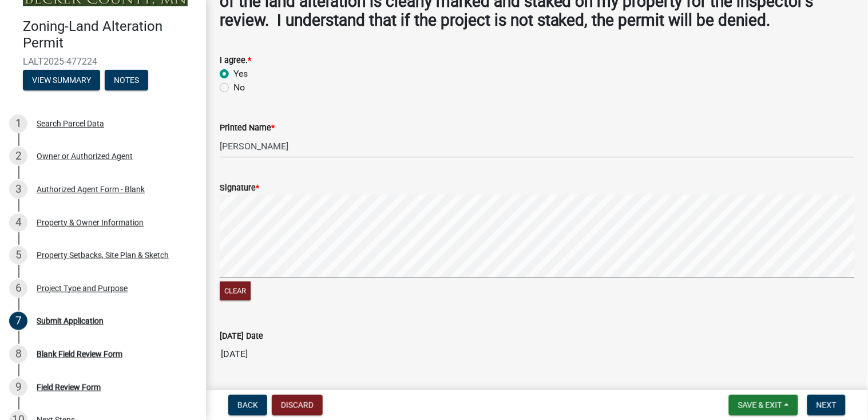  What do you see at coordinates (240, 74) in the screenshot?
I see `label: Yes` at bounding box center [240, 74].